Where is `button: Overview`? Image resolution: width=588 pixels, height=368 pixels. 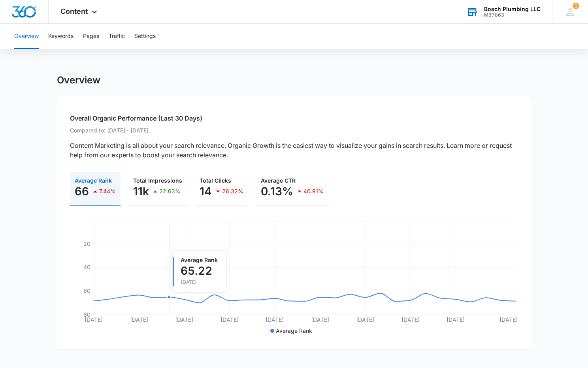
button: Overview is located at coordinates (27, 37).